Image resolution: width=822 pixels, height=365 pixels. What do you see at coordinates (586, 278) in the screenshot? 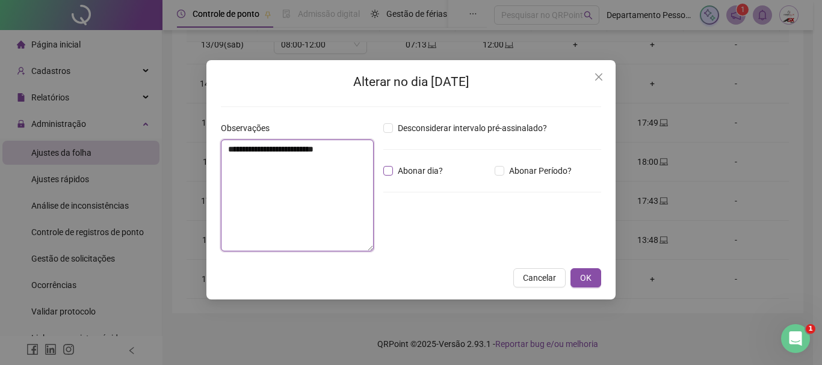
I see `span: OK` at bounding box center [586, 278].